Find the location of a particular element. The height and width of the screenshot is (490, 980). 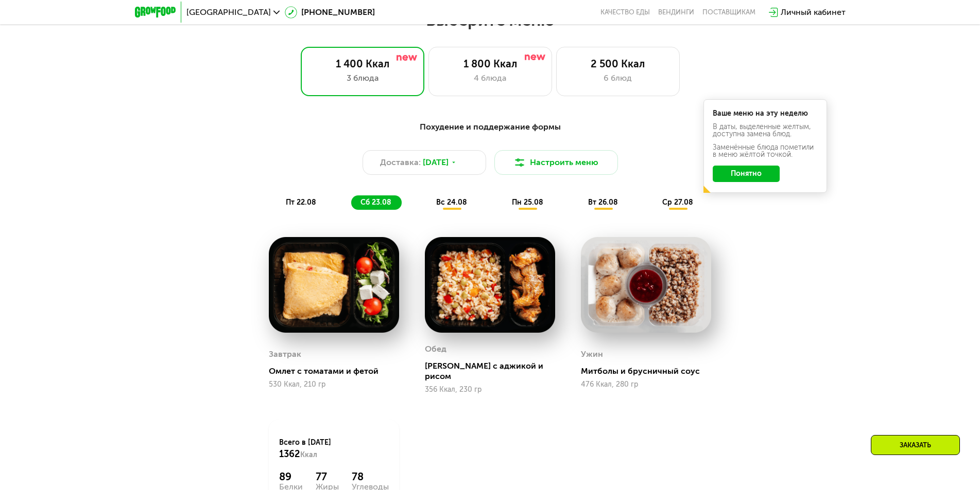

div: 1 800 Ккал is located at coordinates (490, 64).